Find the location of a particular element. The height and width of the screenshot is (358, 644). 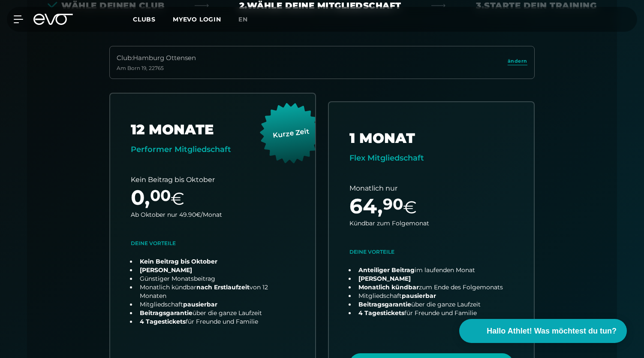

span: Hallo Athlet! Was möchtest du tun? is located at coordinates (551, 330).